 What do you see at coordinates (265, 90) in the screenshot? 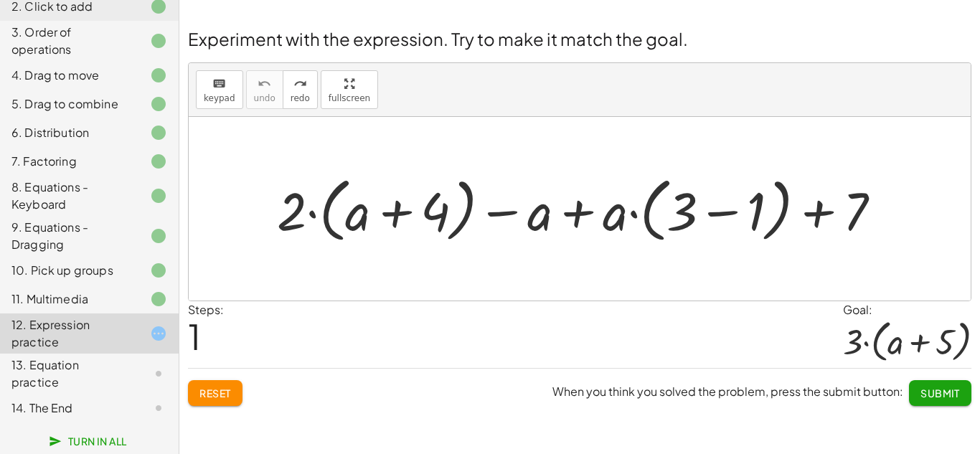
I see `button: undoundo` at bounding box center [265, 90].